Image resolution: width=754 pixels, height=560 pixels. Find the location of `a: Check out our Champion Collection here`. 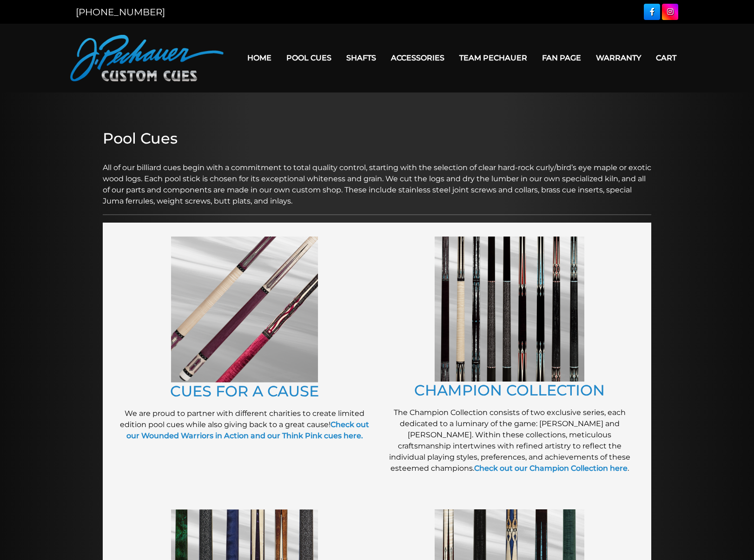

a: Check out our Champion Collection here is located at coordinates (551, 468).